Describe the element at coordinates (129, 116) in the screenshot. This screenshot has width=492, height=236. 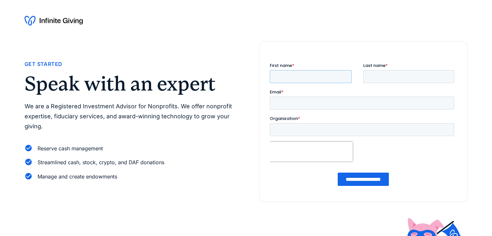
I see `p: We are a Registered Investment Advisor for Nonprofits. We offer nonprofit expertise, fiduciary se...` at that location.